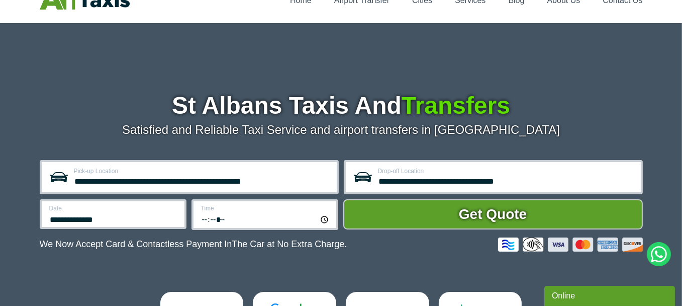  I want to click on label: Pick-up Location, so click(202, 171).